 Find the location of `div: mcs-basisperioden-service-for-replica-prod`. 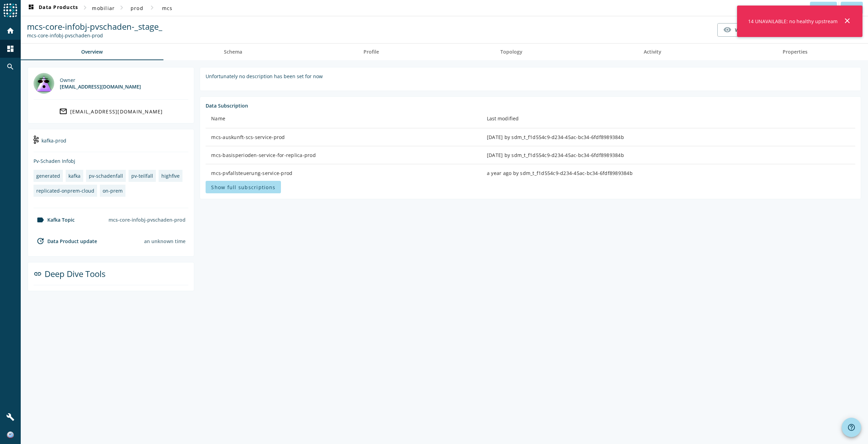

div: mcs-basisperioden-service-for-replica-prod is located at coordinates (343, 155).